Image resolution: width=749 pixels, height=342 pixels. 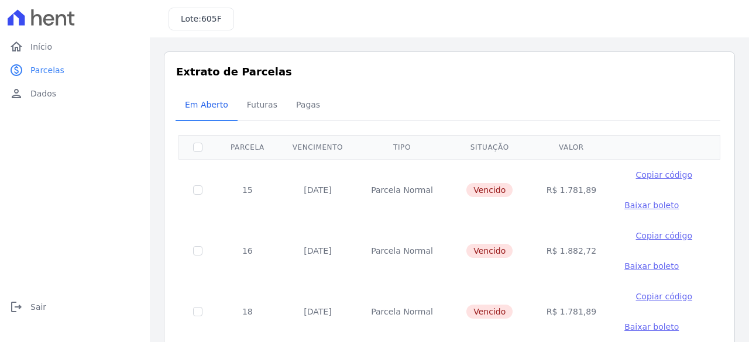 What do you see at coordinates (47, 70) in the screenshot?
I see `span: Parcelas` at bounding box center [47, 70].